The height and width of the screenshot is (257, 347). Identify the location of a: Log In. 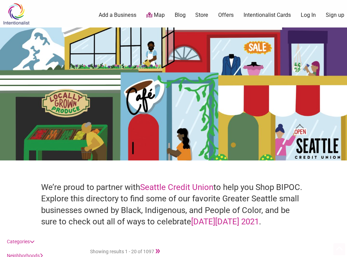
(309, 15).